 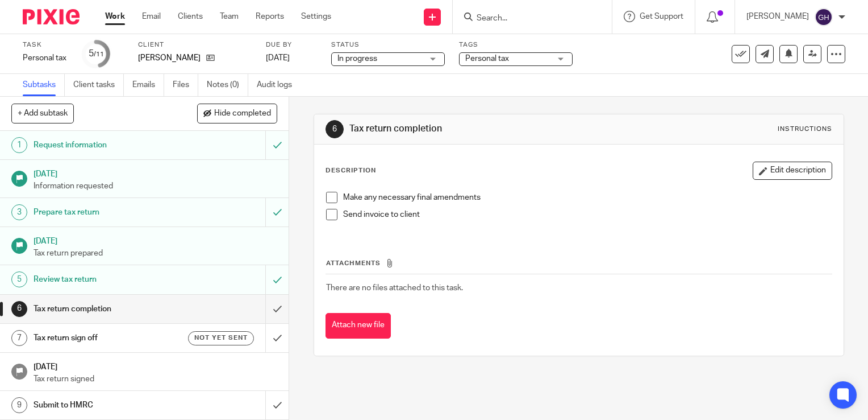 I want to click on label: Client, so click(x=195, y=45).